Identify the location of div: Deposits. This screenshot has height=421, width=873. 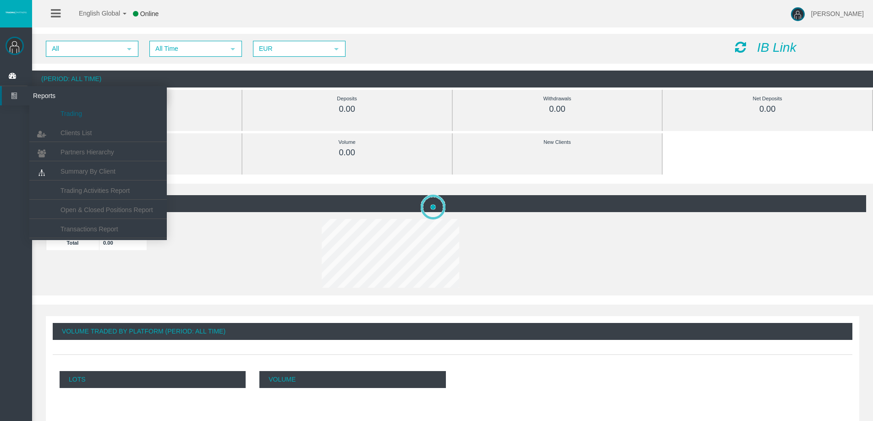
(347, 99).